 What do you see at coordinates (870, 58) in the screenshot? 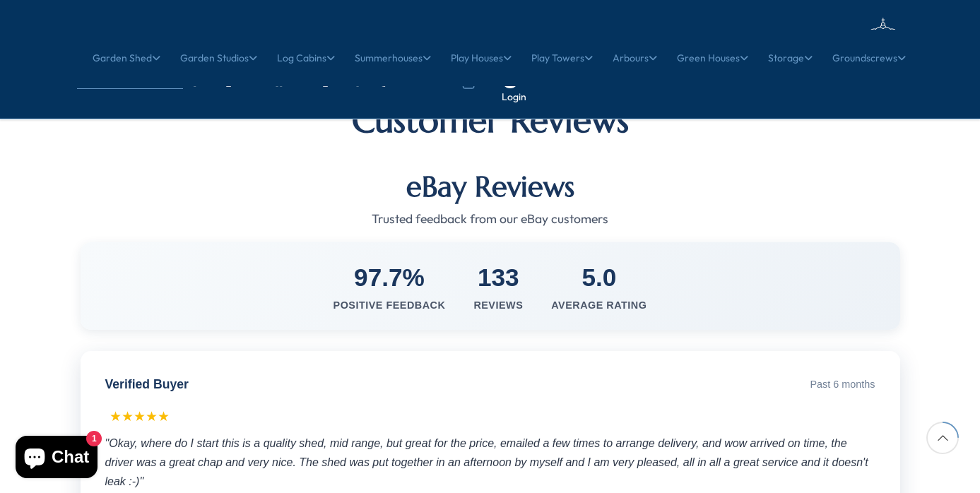
I see `a: Groundscrews` at bounding box center [870, 58].